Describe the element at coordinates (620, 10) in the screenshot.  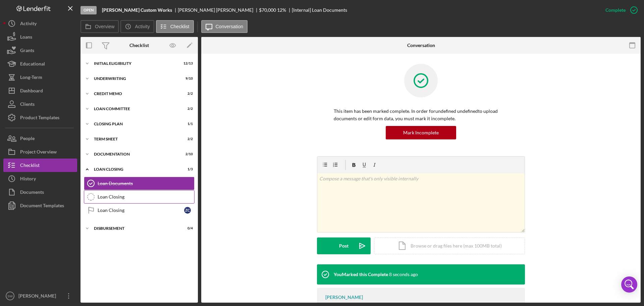
I see `button: Complete` at that location.